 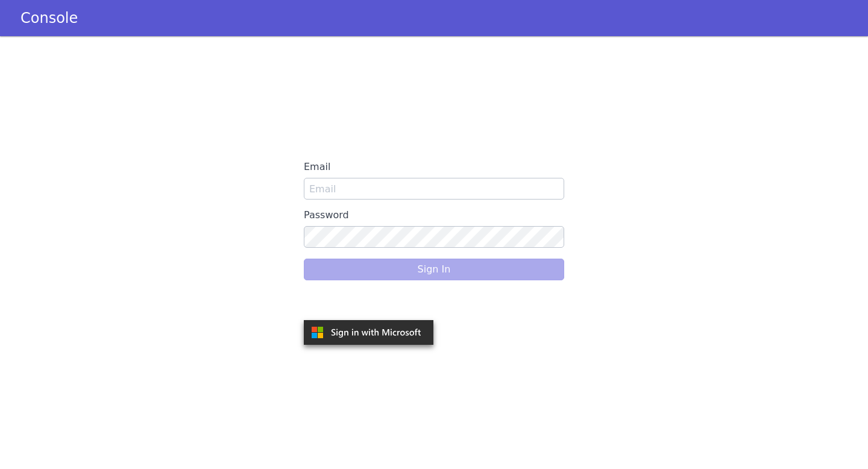 I want to click on a: Console, so click(x=49, y=18).